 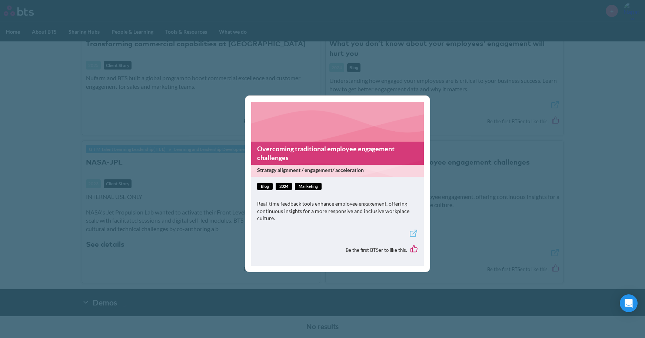 What do you see at coordinates (265, 187) in the screenshot?
I see `span: blog` at bounding box center [265, 187].